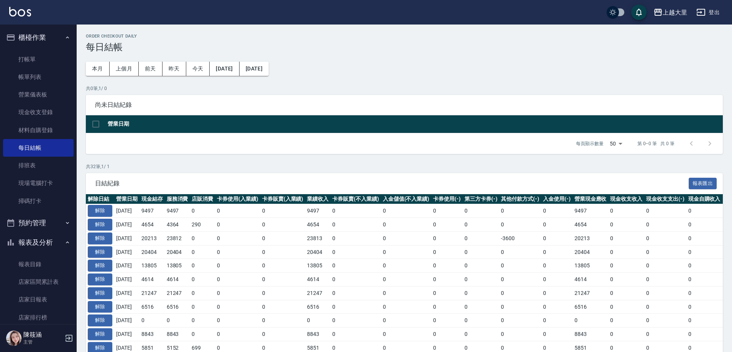 The width and height of the screenshot is (732, 352). What do you see at coordinates (447, 199) in the screenshot?
I see `th: 卡券使用(-)` at bounding box center [447, 199].